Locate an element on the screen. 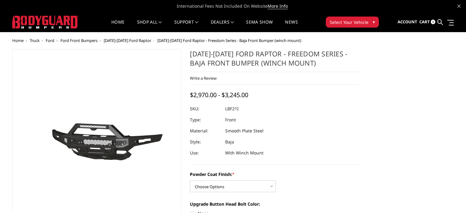 The width and height of the screenshot is (466, 213). a: Dealers is located at coordinates (223, 26).